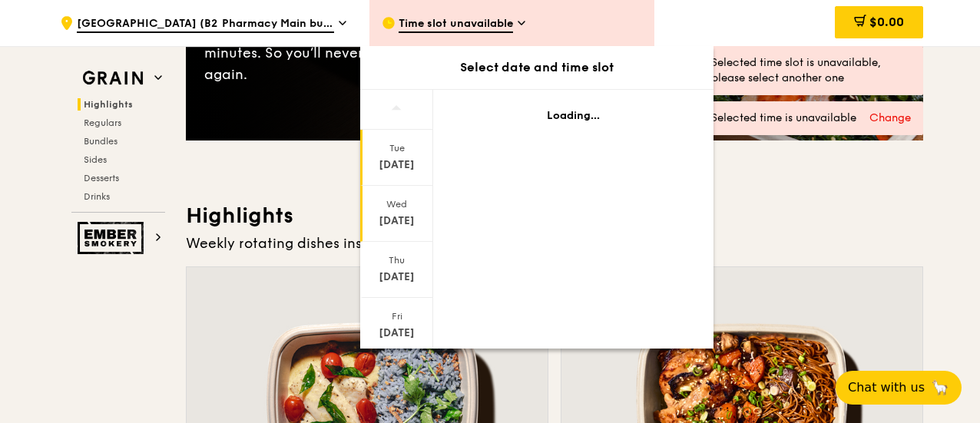  What do you see at coordinates (101, 142) in the screenshot?
I see `span: Bundles` at bounding box center [101, 142].